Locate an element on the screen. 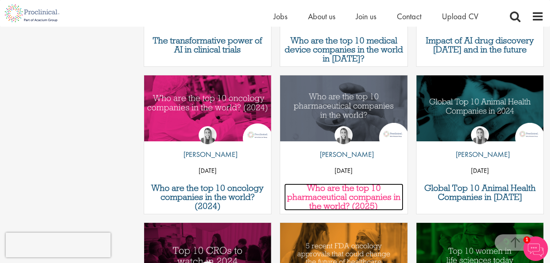 This screenshot has height=263, width=550. a: Upload CV is located at coordinates (460, 16).